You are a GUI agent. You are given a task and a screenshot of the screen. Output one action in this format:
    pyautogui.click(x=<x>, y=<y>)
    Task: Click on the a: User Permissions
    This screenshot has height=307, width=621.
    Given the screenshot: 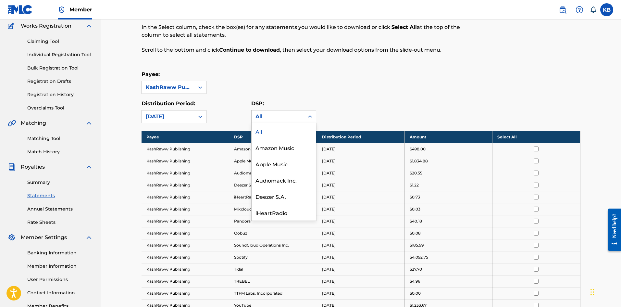 What is the action you would take?
    pyautogui.click(x=60, y=279)
    